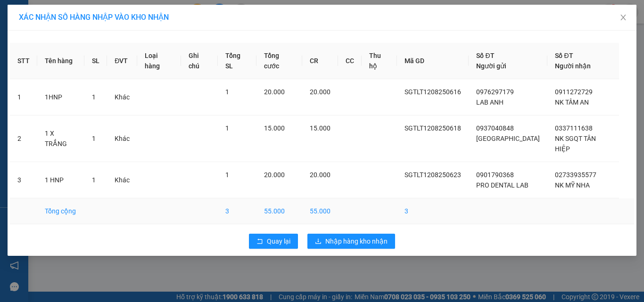  Describe the element at coordinates (61, 139) in the screenshot. I see `td: 1 X TRẮNG` at that location.